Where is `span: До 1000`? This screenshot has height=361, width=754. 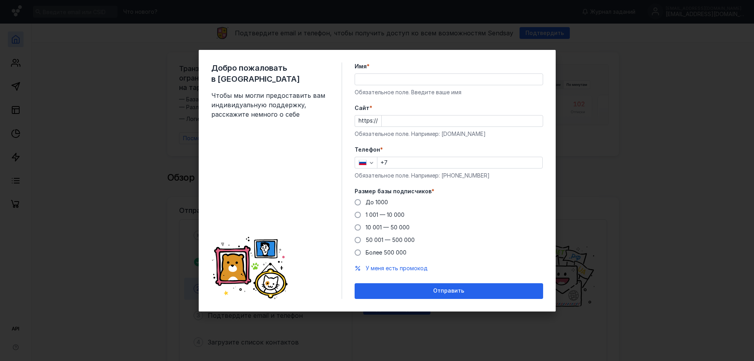
span: До 1000 is located at coordinates (377, 202).